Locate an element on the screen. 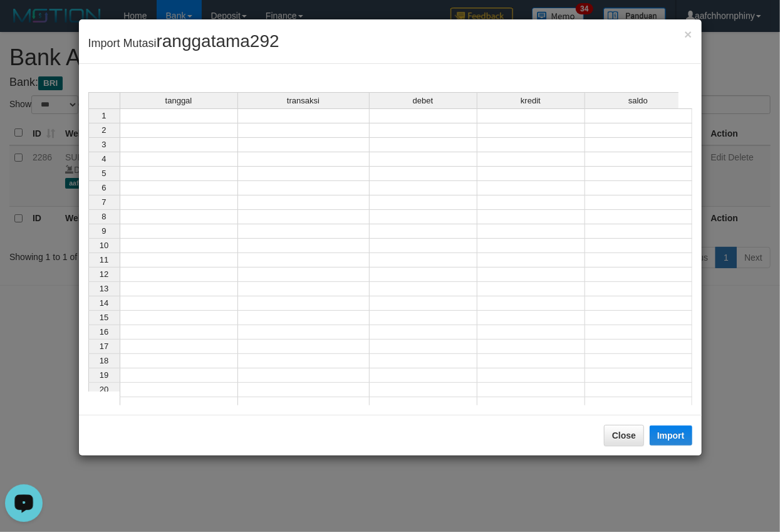 The width and height of the screenshot is (780, 532). span: 4 is located at coordinates (104, 159).